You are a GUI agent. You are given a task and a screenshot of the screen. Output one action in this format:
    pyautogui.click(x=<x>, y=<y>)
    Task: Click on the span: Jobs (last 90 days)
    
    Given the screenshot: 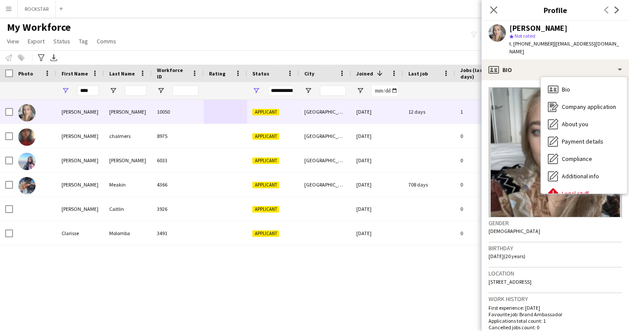 What is the action you would take?
    pyautogui.click(x=478, y=73)
    